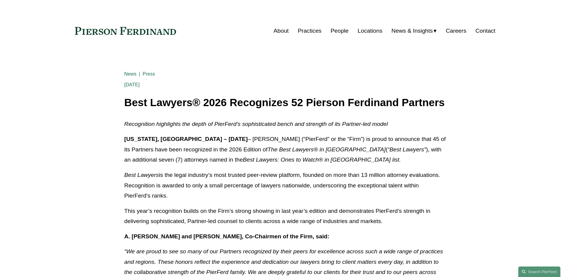 This screenshot has height=277, width=570. Describe the element at coordinates (339, 31) in the screenshot. I see `a: People` at that location.